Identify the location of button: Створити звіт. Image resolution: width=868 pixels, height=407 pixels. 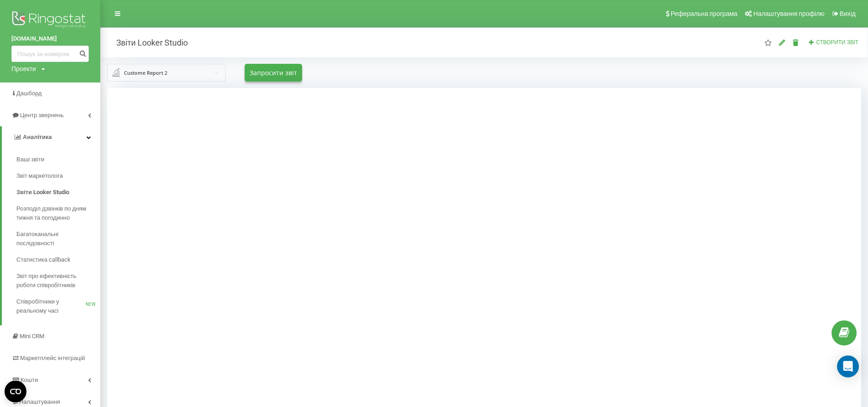
(833, 43).